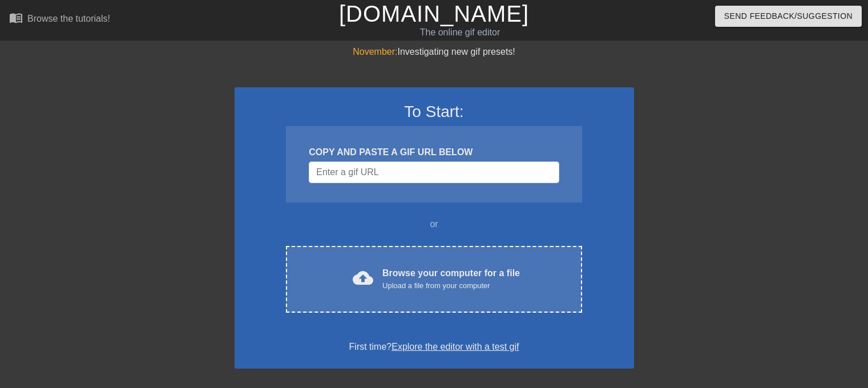 Image resolution: width=868 pixels, height=388 pixels. Describe the element at coordinates (434, 153) in the screenshot. I see `div: COPY AND PASTE A GIF URL BELOW` at that location.